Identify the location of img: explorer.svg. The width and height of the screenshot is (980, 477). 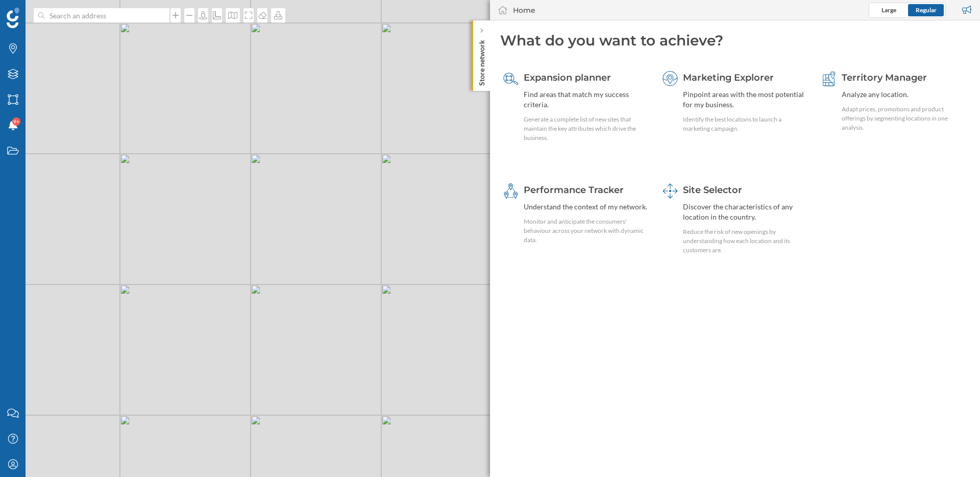
(670, 78).